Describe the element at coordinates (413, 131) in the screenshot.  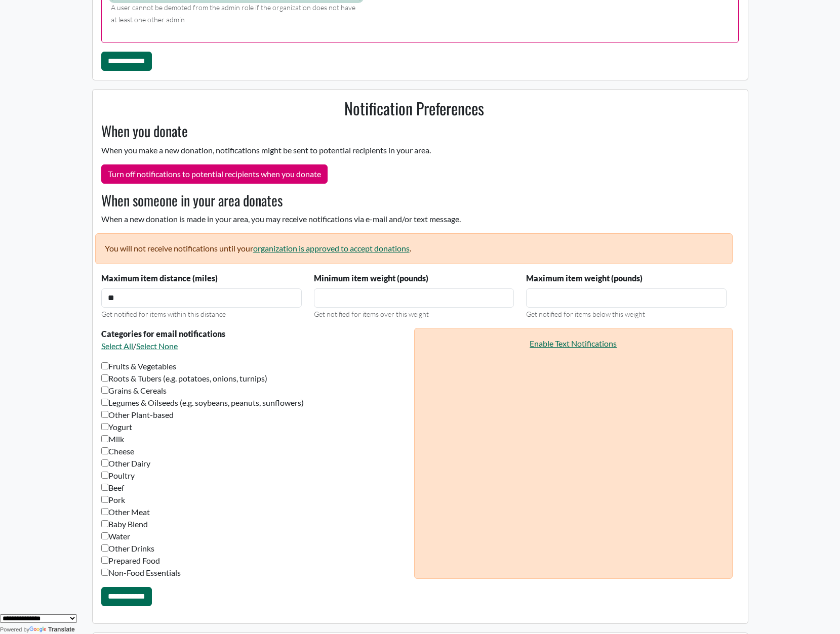
I see `h3: When you donate` at that location.